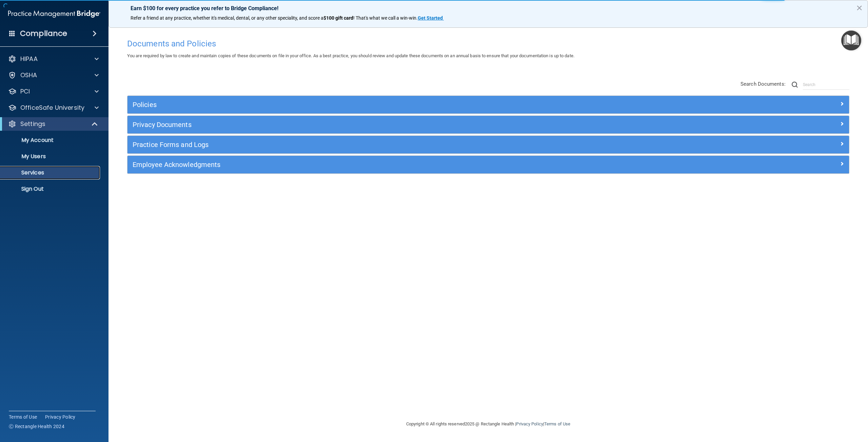 The height and width of the screenshot is (442, 868). I want to click on strong: $100 gift card, so click(339, 18).